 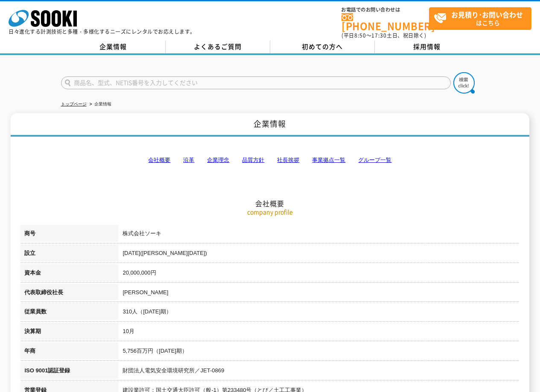 What do you see at coordinates (69, 294) in the screenshot?
I see `th: 代表取締役社長` at bounding box center [69, 294].